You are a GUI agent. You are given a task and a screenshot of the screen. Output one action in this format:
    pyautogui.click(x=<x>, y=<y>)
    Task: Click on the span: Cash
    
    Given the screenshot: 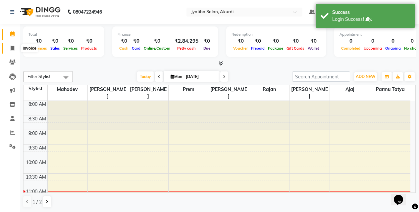 What is the action you would take?
    pyautogui.click(x=124, y=48)
    